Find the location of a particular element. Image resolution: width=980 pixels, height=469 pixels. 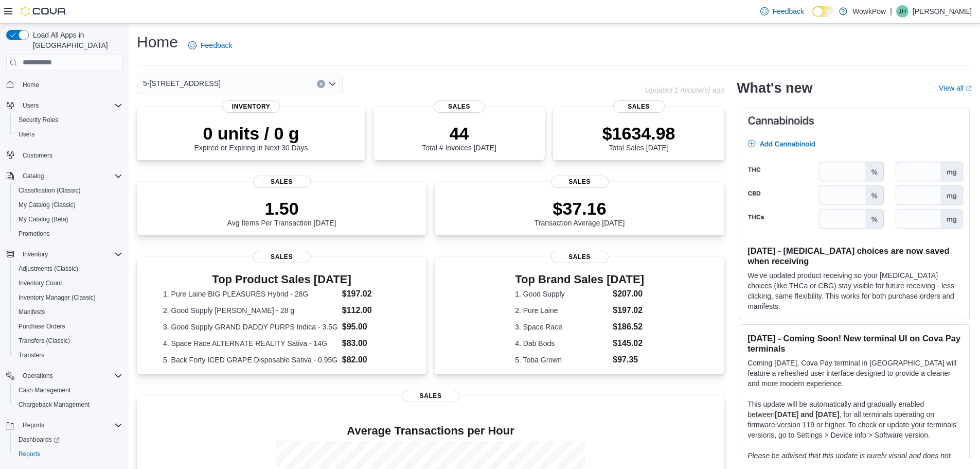

button: Open list of options is located at coordinates (332, 84).